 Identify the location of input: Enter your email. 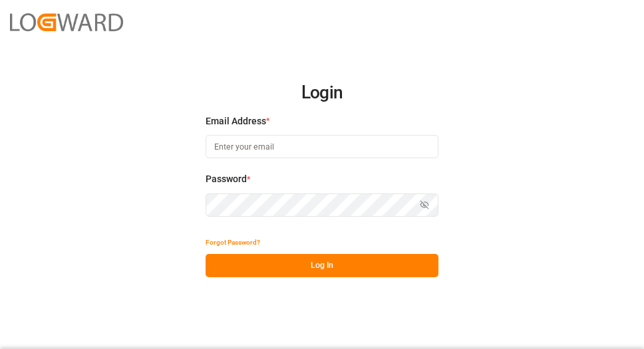
(322, 146).